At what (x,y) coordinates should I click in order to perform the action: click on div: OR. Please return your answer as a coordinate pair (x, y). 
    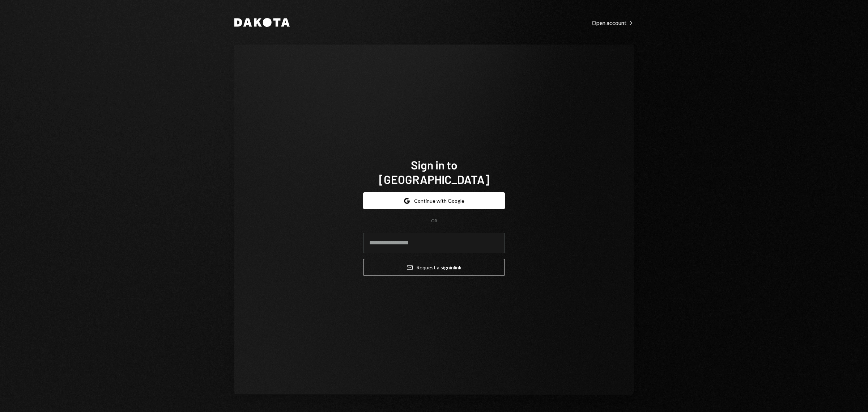
    Looking at the image, I should click on (434, 221).